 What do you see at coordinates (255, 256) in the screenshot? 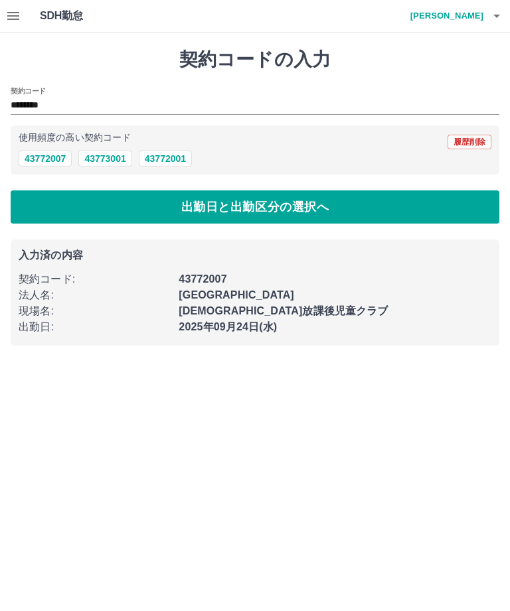
I see `p: 入力済の内容` at bounding box center [255, 256].